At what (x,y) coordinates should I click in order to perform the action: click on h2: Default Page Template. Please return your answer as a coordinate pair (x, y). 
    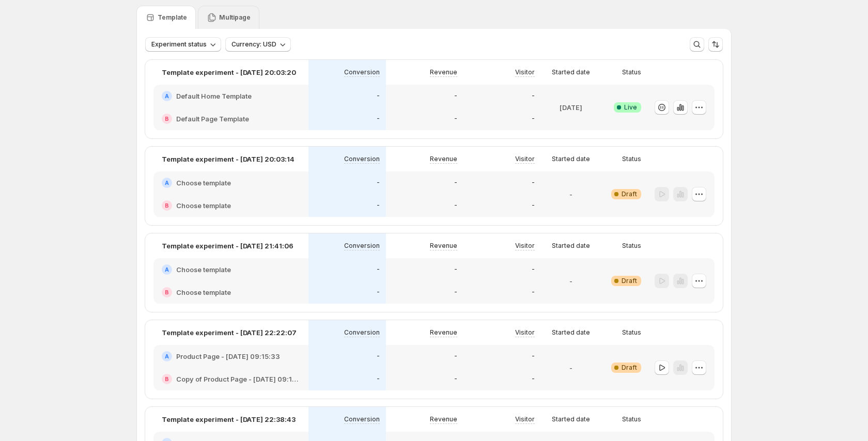
    Looking at the image, I should click on (212, 119).